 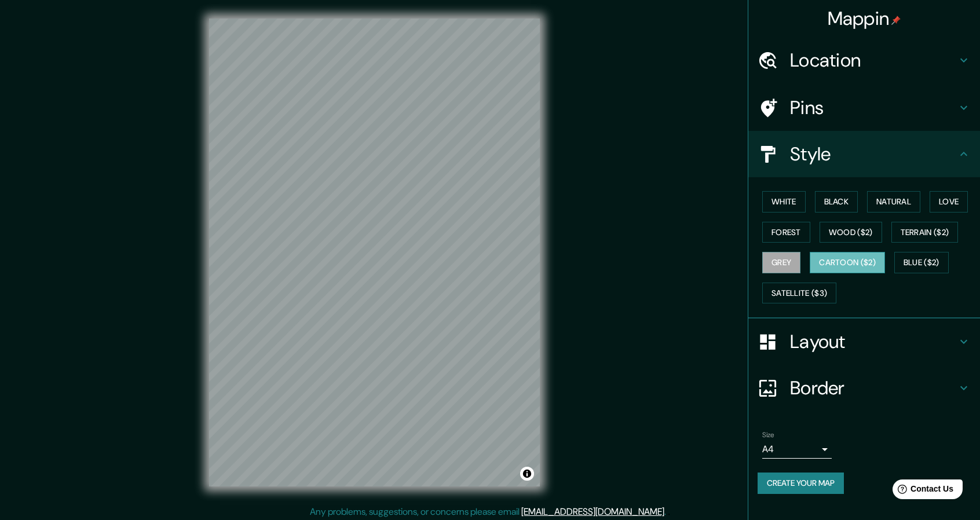 What do you see at coordinates (922, 262) in the screenshot?
I see `button: Blue ($2)` at bounding box center [922, 262].